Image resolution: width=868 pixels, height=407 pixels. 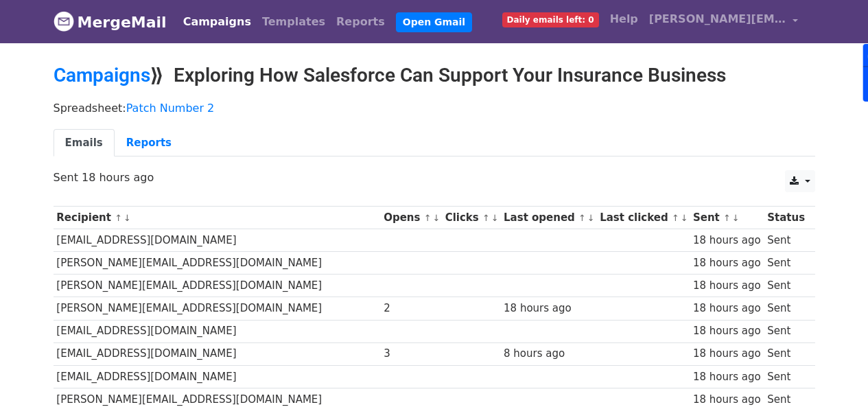 What do you see at coordinates (434, 107) in the screenshot?
I see `p: Spreadsheet:` at bounding box center [434, 107].